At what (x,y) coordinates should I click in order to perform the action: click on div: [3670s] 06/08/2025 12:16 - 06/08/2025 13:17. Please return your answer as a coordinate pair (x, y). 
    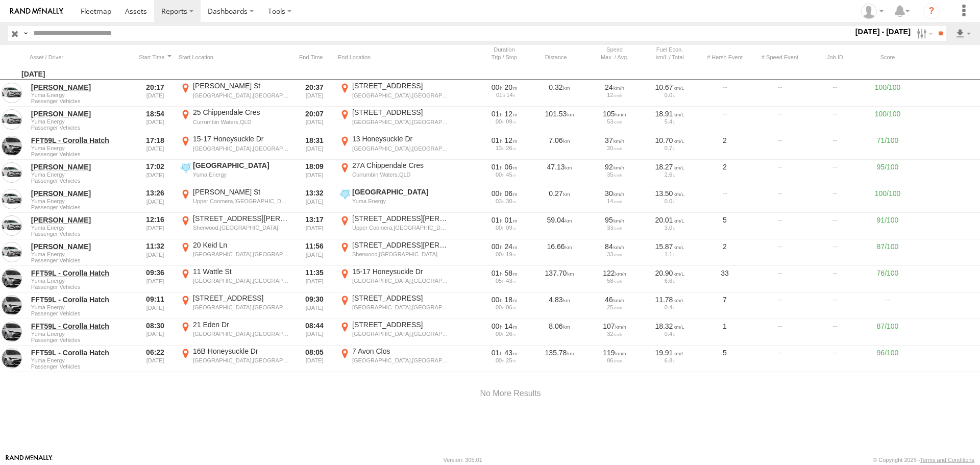
    Looking at the image, I should click on (504, 220).